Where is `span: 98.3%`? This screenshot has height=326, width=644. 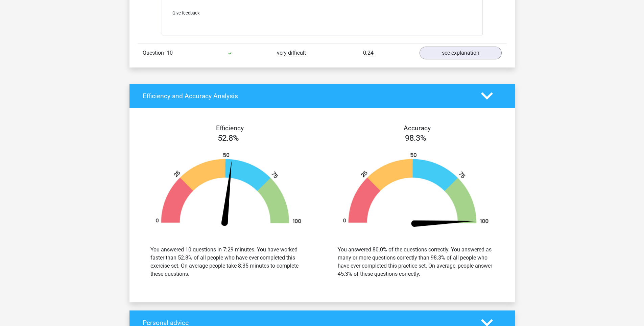 span: 98.3% is located at coordinates (416, 138).